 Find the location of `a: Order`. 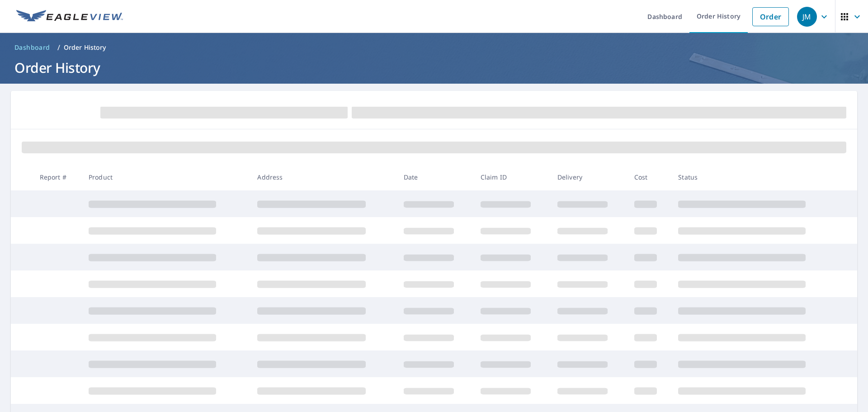

a: Order is located at coordinates (771, 17).